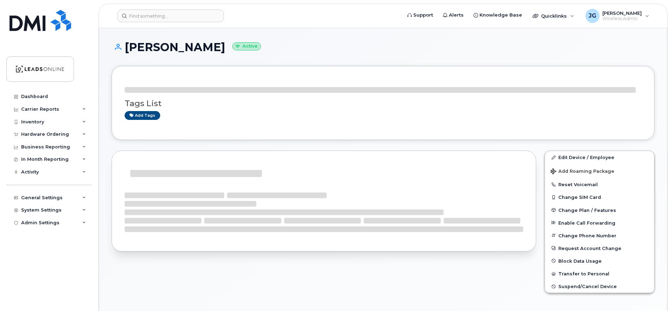 This screenshot has width=671, height=311. Describe the element at coordinates (600, 197) in the screenshot. I see `button: Change SIM Card` at that location.